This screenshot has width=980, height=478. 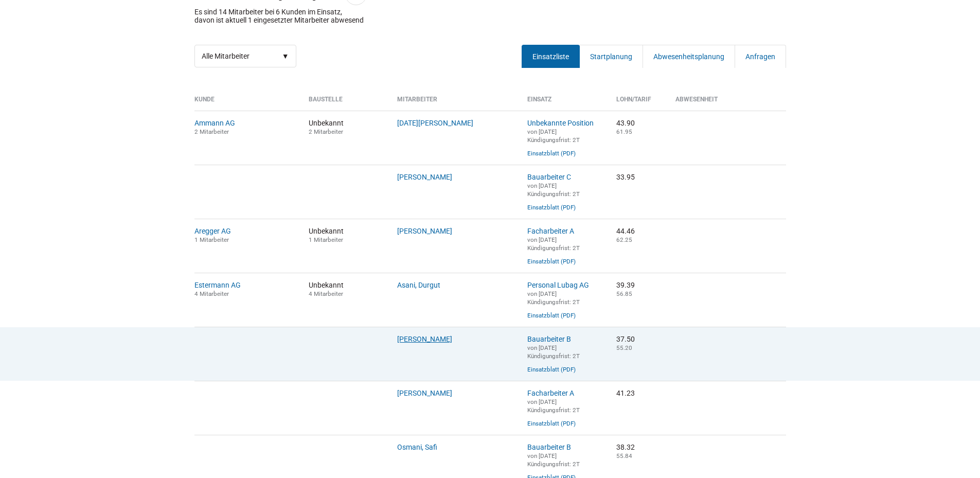 I want to click on a: Startplanung, so click(x=611, y=56).